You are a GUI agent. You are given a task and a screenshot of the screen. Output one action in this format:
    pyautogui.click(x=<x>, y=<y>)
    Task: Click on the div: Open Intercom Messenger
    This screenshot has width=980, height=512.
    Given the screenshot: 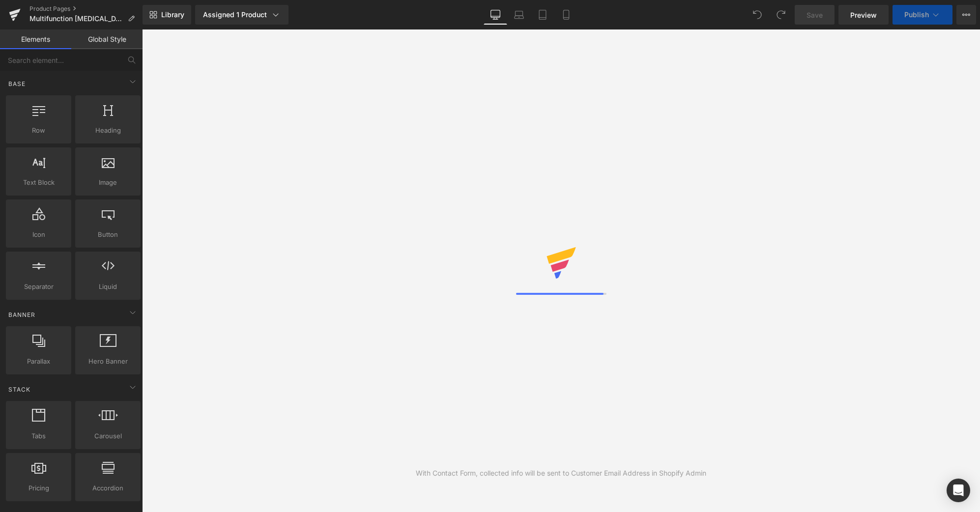 What is the action you would take?
    pyautogui.click(x=958, y=491)
    